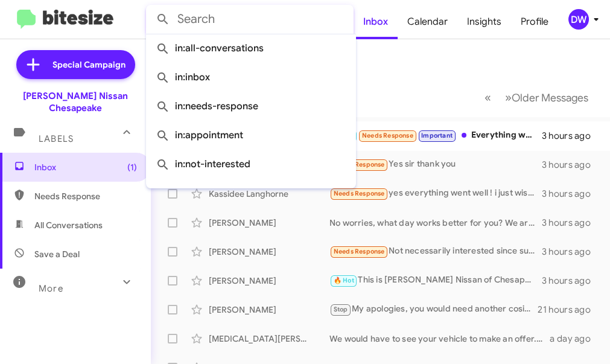  I want to click on a: Profile, so click(534, 22).